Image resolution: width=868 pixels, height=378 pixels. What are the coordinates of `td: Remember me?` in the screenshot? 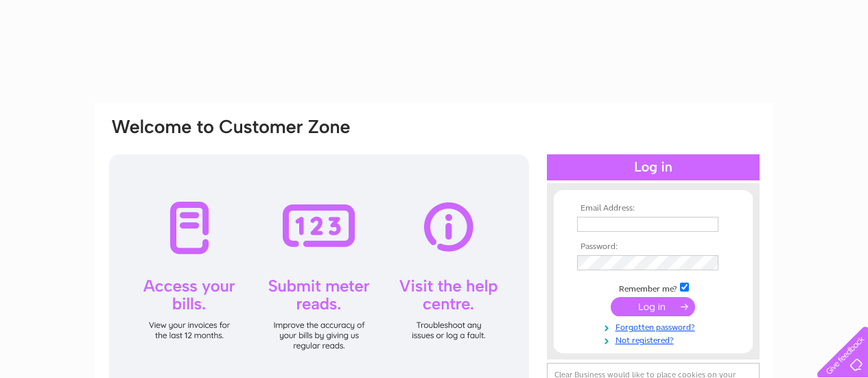 It's located at (653, 287).